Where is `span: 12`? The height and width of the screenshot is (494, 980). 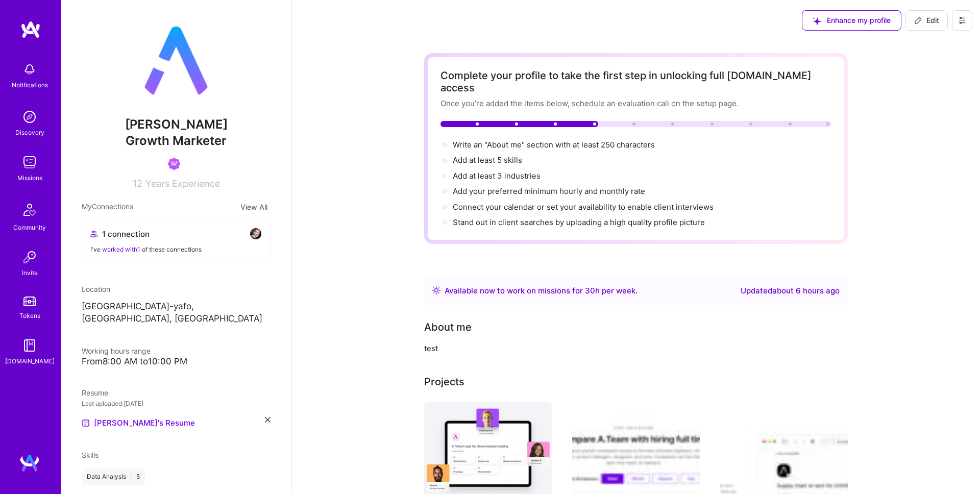
span: 12 is located at coordinates (137, 183).